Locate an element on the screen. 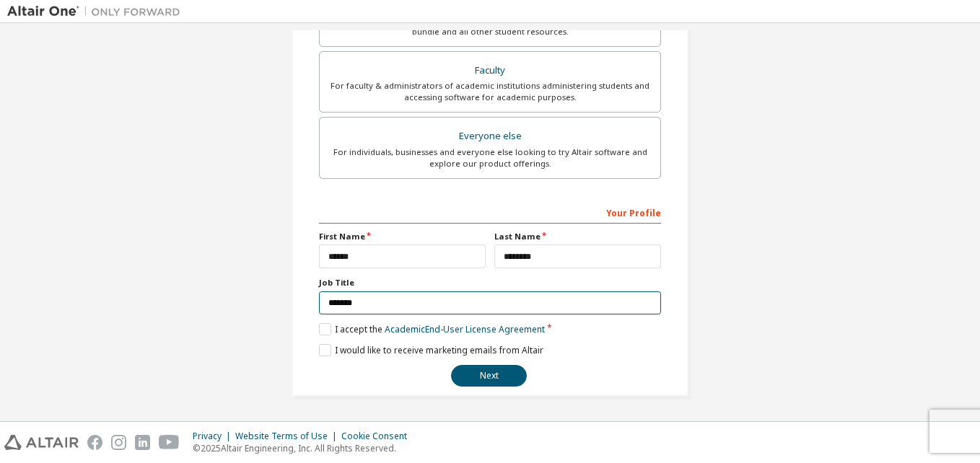 This screenshot has width=980, height=463. img: Altair One is located at coordinates (97, 12).